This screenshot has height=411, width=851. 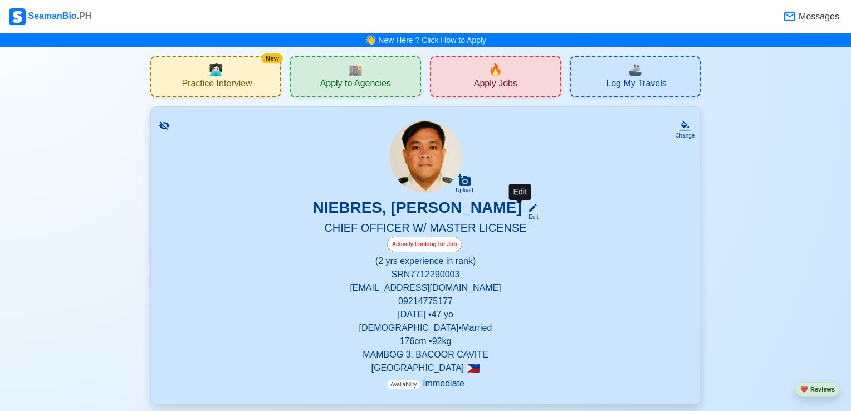 I want to click on span: agencies, so click(x=355, y=70).